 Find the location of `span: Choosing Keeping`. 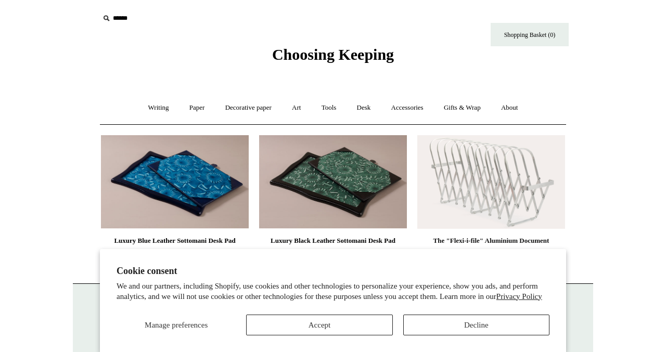

span: Choosing Keeping is located at coordinates (333, 54).